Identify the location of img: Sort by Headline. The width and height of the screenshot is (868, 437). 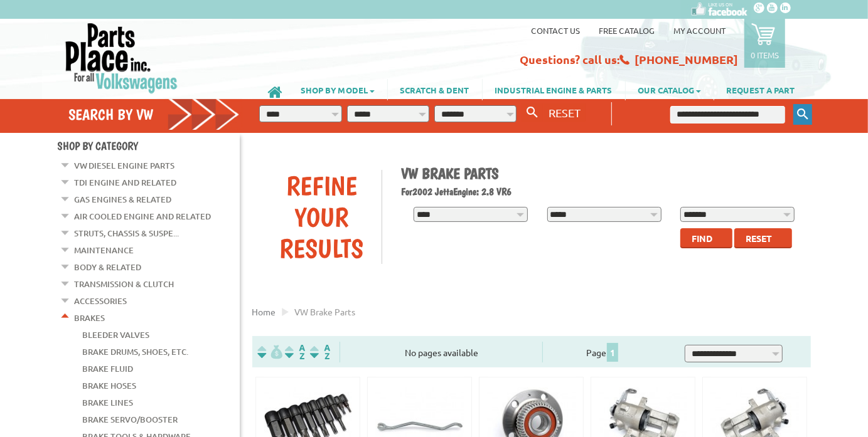
(295, 352).